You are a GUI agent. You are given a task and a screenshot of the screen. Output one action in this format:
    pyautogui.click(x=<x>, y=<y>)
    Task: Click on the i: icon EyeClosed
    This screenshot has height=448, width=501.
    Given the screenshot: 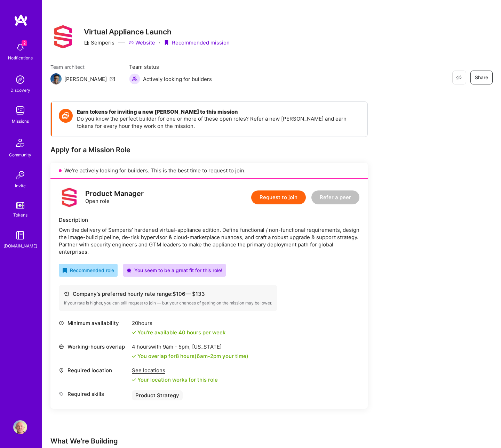 What is the action you would take?
    pyautogui.click(x=458, y=78)
    